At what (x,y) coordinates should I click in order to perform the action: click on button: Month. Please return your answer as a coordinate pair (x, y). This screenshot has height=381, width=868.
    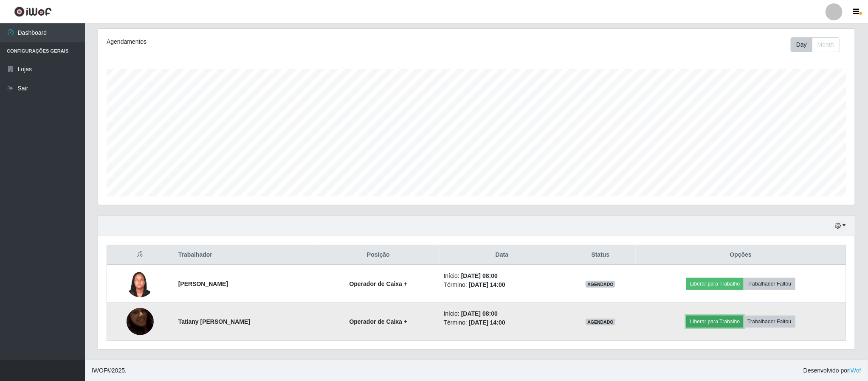
    Looking at the image, I should click on (825, 44).